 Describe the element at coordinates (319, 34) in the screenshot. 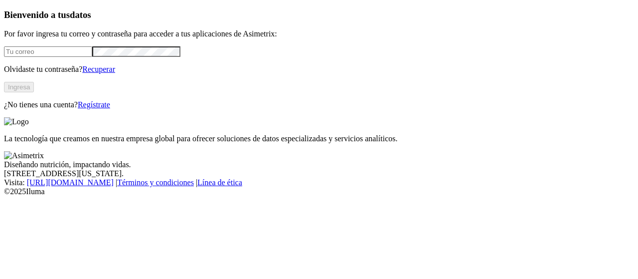

I see `p: Por favor ingresa tu correo y contraseña para acceder a tus aplicaciones de Asimetrix:` at that location.